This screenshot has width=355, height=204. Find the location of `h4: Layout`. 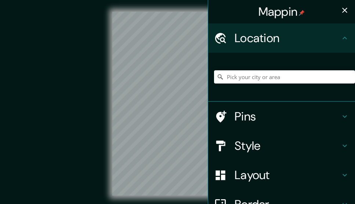

h4: Layout is located at coordinates (287, 175).